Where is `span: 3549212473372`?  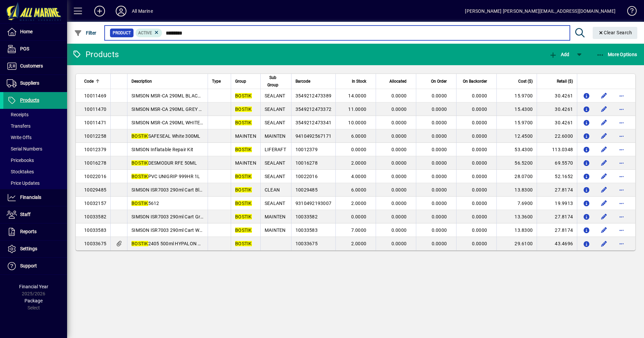 span: 3549212473372 is located at coordinates (313, 109).